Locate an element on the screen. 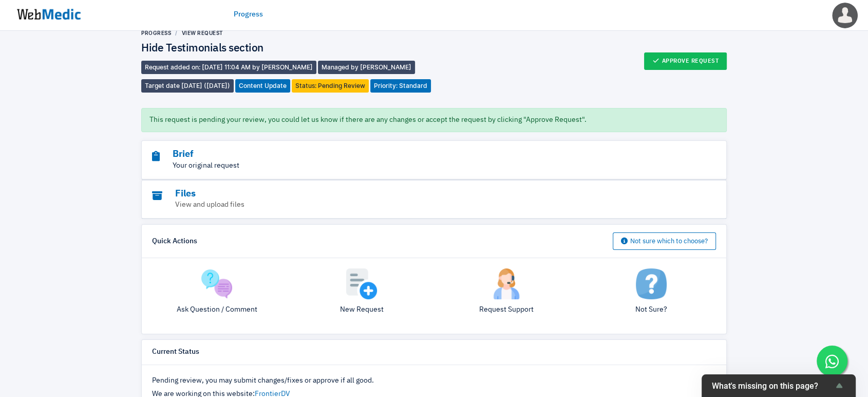 Image resolution: width=868 pixels, height=397 pixels. span: Status: Pending Review is located at coordinates (330, 86).